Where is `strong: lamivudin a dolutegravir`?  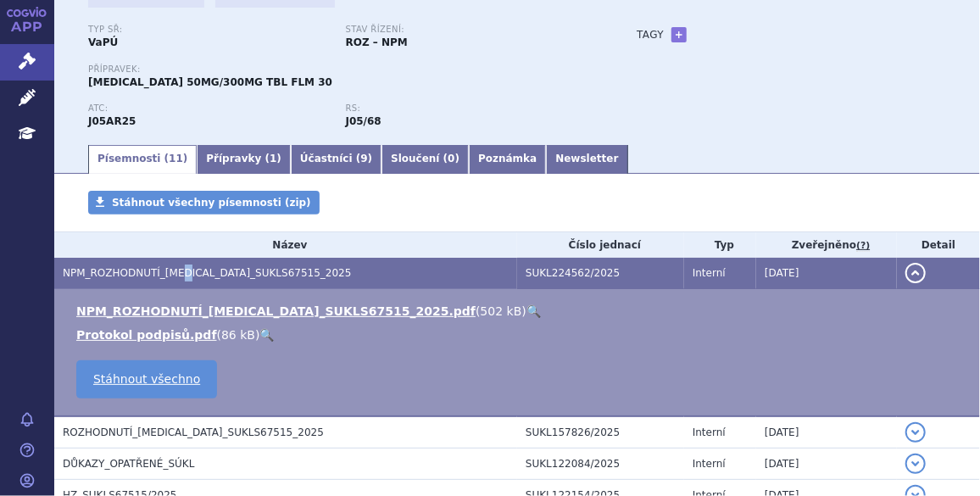 strong: lamivudin a dolutegravir is located at coordinates (364, 122).